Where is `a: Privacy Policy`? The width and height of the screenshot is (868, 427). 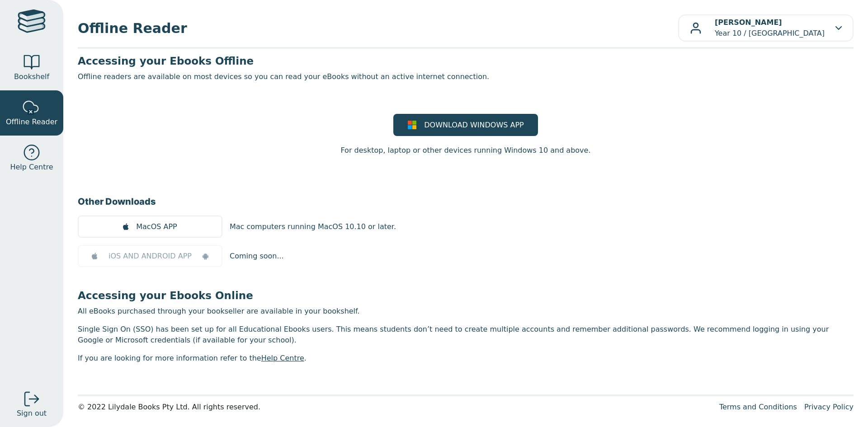
a: Privacy Policy is located at coordinates (828, 407).